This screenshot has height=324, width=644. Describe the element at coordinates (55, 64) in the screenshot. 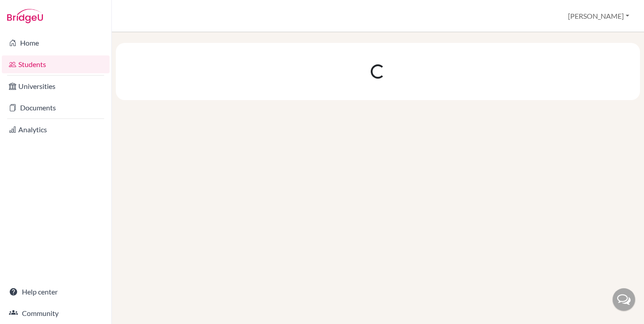

I see `a: Students` at that location.